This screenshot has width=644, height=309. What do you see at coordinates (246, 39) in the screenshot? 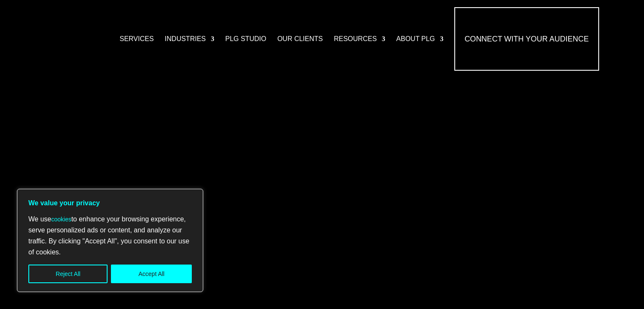
I see `a: PLG Studio` at bounding box center [246, 39].